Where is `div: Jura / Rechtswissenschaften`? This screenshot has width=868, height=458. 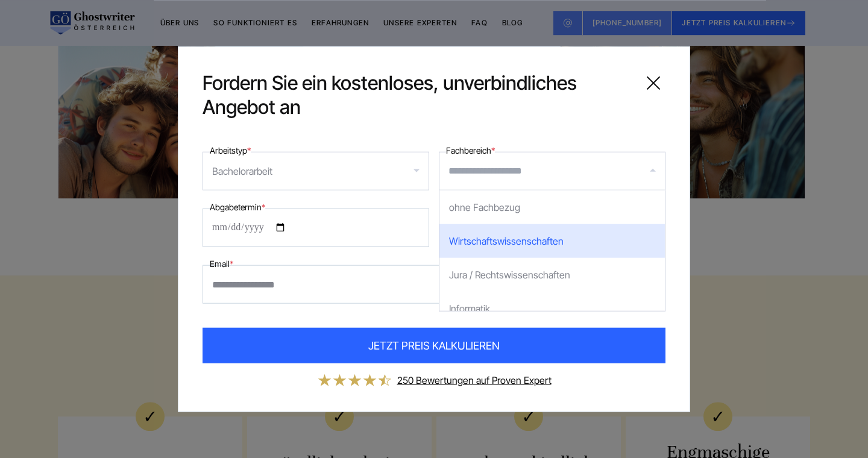 div: Jura / Rechtswissenschaften is located at coordinates (552, 275).